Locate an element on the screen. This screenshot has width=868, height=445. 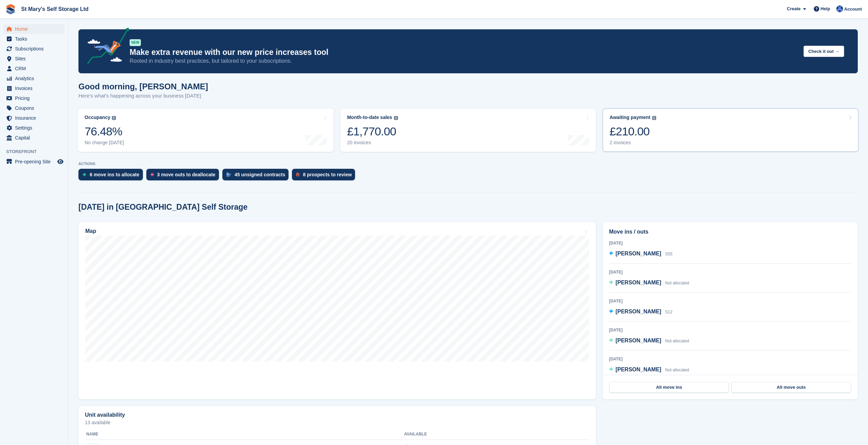
span: Subscriptions is located at coordinates (35, 49).